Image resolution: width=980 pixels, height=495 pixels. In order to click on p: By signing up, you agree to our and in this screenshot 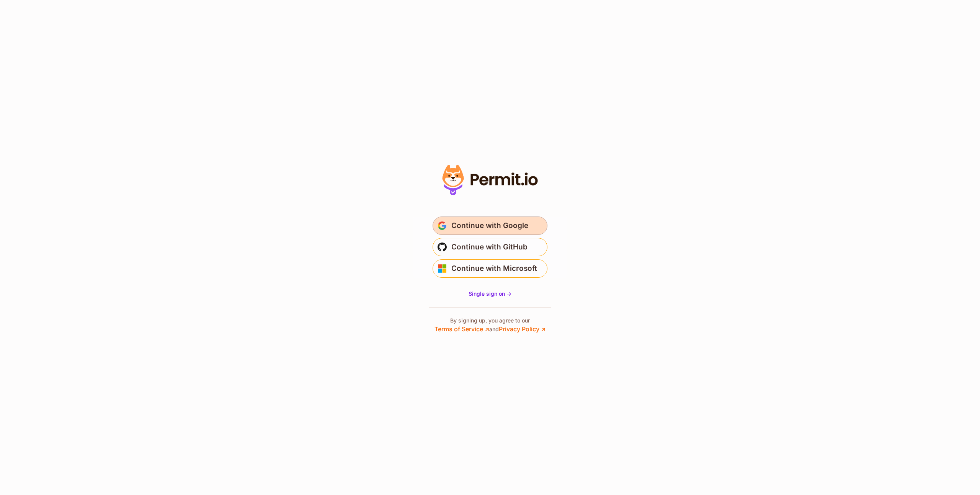, I will do `click(490, 325)`.